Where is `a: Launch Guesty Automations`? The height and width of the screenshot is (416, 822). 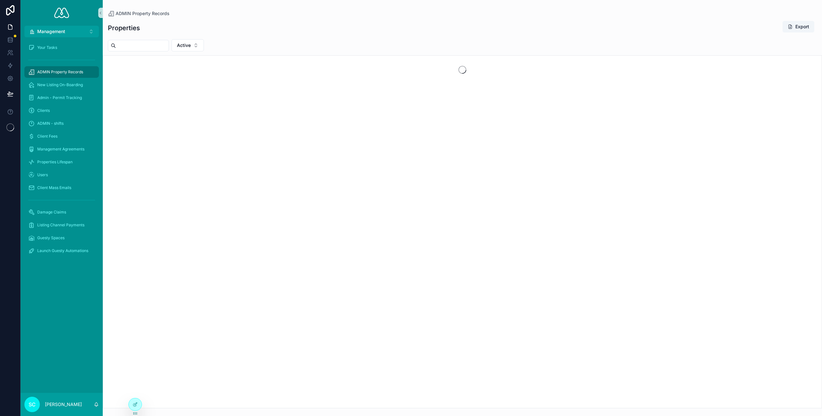
a: Launch Guesty Automations is located at coordinates (62, 250).